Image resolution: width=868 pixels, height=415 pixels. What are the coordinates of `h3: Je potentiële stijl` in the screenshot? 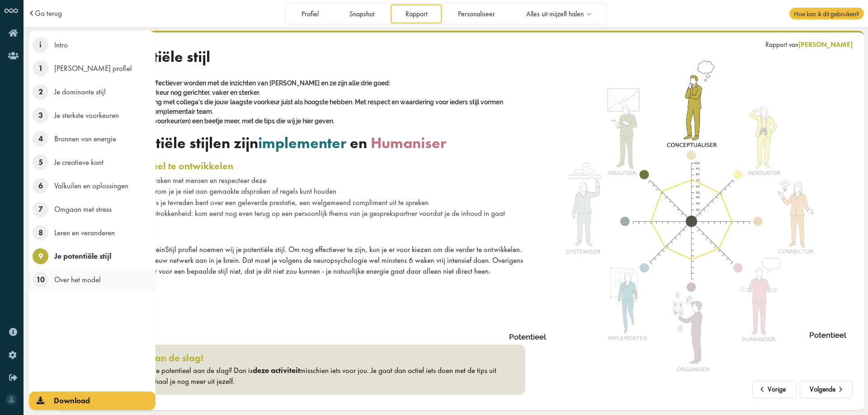 It's located at (300, 235).